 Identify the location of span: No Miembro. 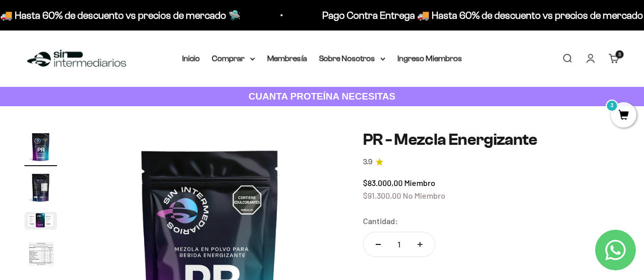
(424, 196).